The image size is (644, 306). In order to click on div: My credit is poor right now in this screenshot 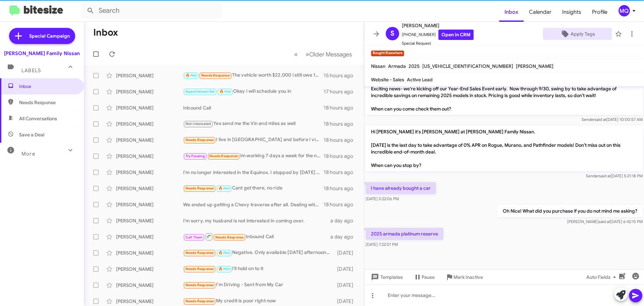, I will do `click(258, 301)`.